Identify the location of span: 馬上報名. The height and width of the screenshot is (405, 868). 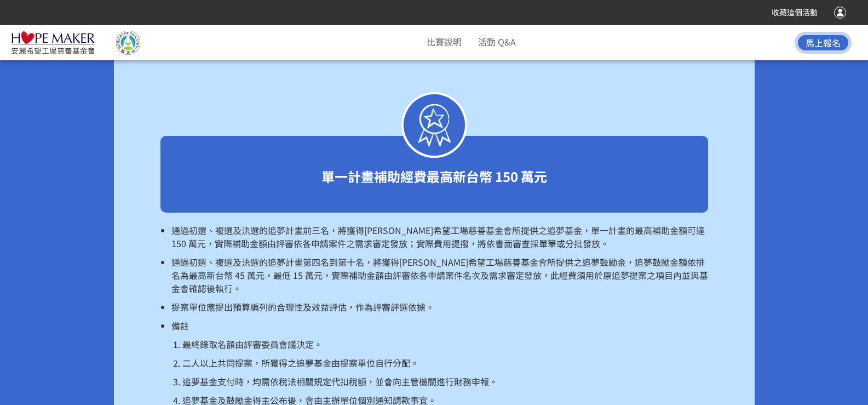
(823, 43).